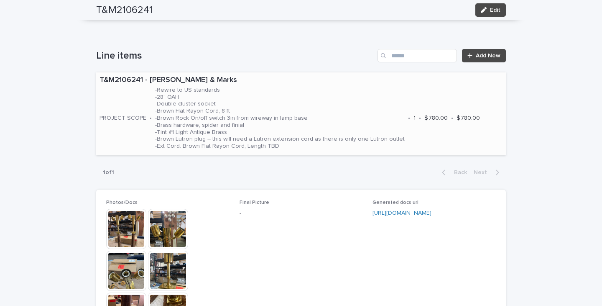  I want to click on span: Add New, so click(488, 56).